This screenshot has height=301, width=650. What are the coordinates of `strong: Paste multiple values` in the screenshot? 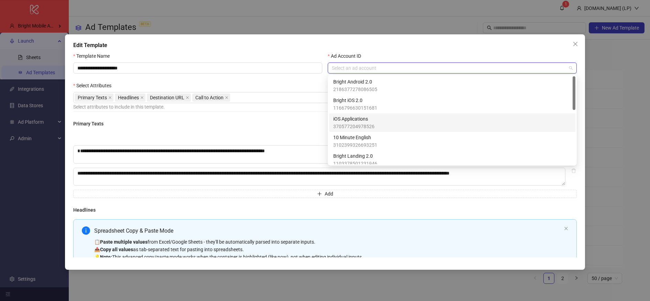 It's located at (124, 242).